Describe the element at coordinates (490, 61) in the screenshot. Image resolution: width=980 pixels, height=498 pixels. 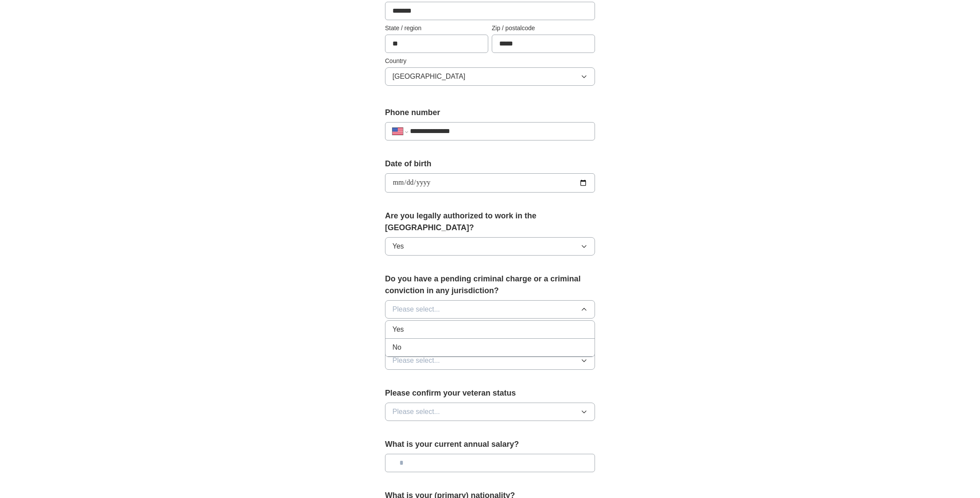
I see `label: Country` at that location.